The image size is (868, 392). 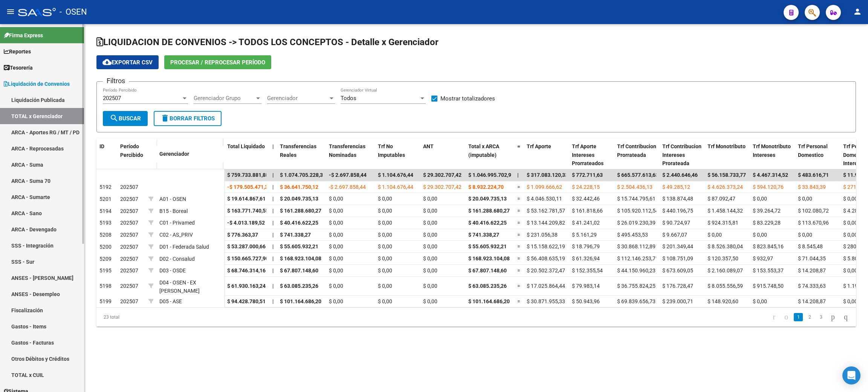 What do you see at coordinates (248, 175) in the screenshot?
I see `span: $ 759.733.881,88` at bounding box center [248, 175].